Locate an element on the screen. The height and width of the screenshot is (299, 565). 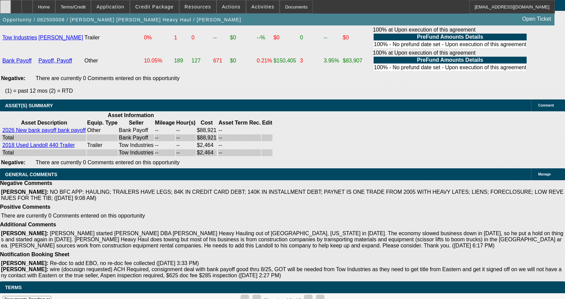
td: 1 is located at coordinates (182, 38).